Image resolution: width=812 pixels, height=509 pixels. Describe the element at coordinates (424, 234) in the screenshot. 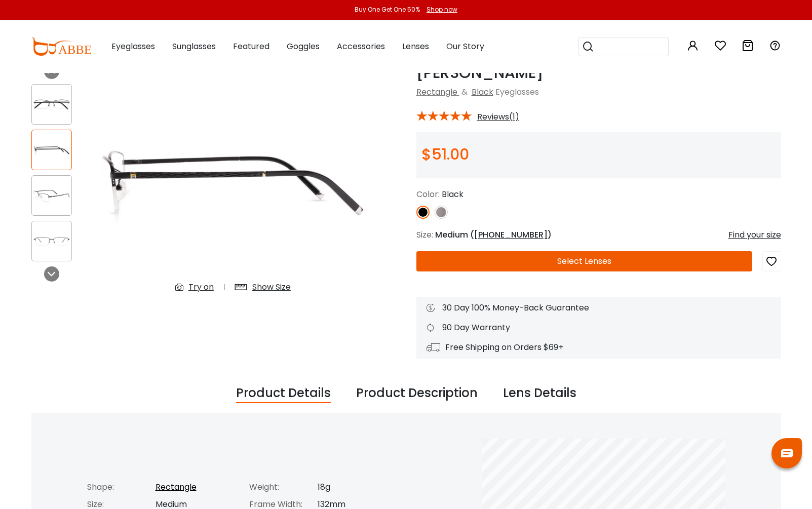

I see `span: Size:` at that location.